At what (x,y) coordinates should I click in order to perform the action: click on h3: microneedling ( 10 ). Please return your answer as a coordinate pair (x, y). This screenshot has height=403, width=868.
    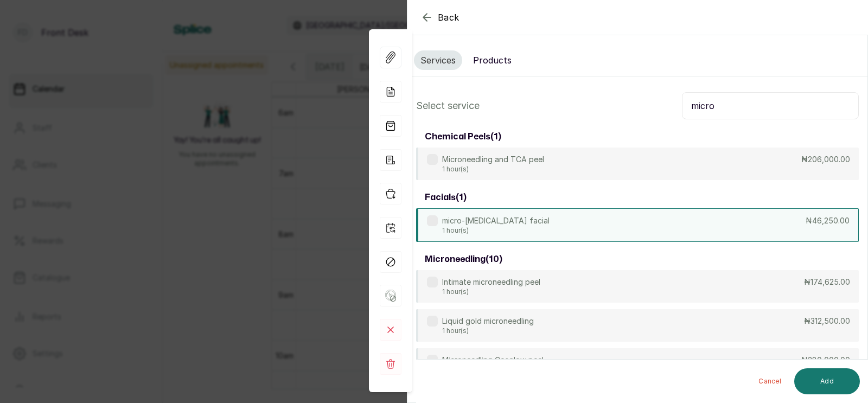
    Looking at the image, I should click on (464, 259).